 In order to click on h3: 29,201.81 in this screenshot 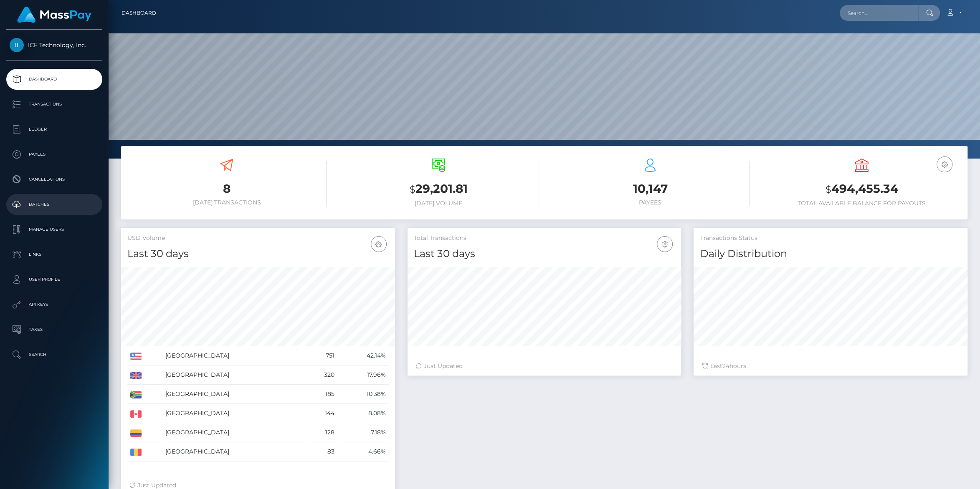, I will do `click(439, 189)`.